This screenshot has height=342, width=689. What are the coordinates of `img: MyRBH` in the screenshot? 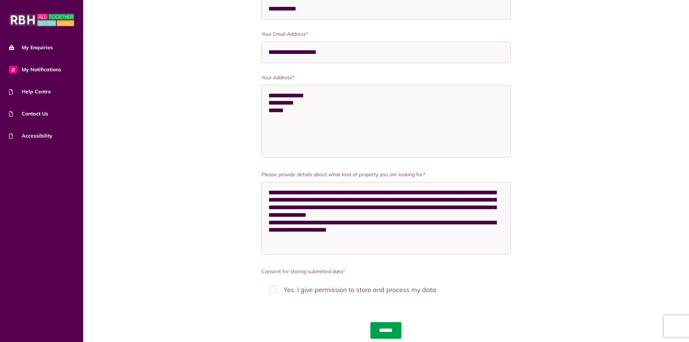 It's located at (42, 20).